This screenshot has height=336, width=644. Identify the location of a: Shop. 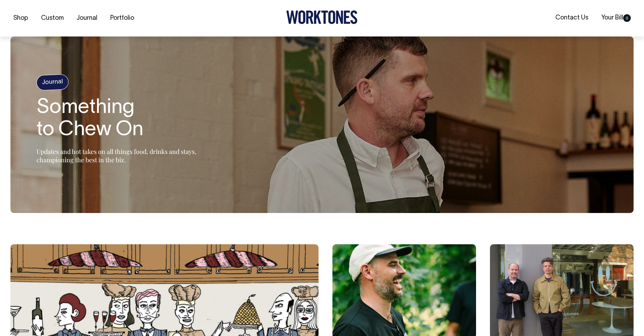
(20, 18).